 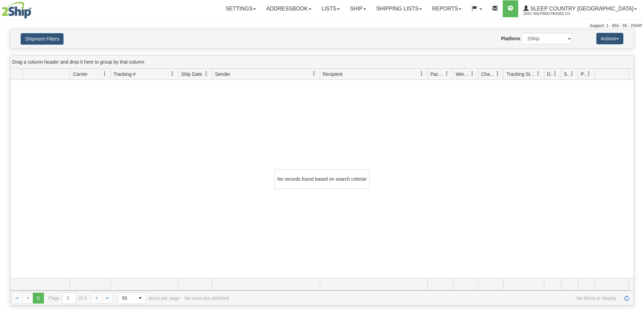 What do you see at coordinates (521, 74) in the screenshot?
I see `span: Tracking Status` at bounding box center [521, 74].